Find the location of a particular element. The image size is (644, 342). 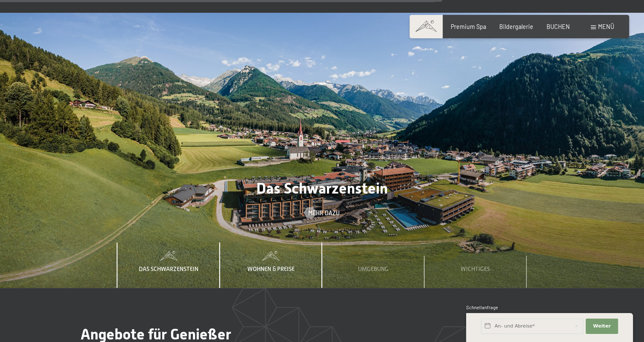

span: Mehr dazu is located at coordinates (324, 213).